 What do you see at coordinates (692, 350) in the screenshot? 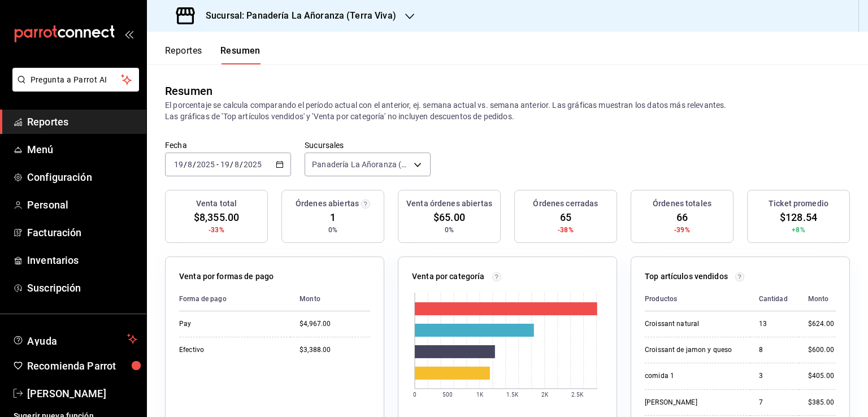
I see `div: Croissant de jamon y queso` at bounding box center [692, 350].